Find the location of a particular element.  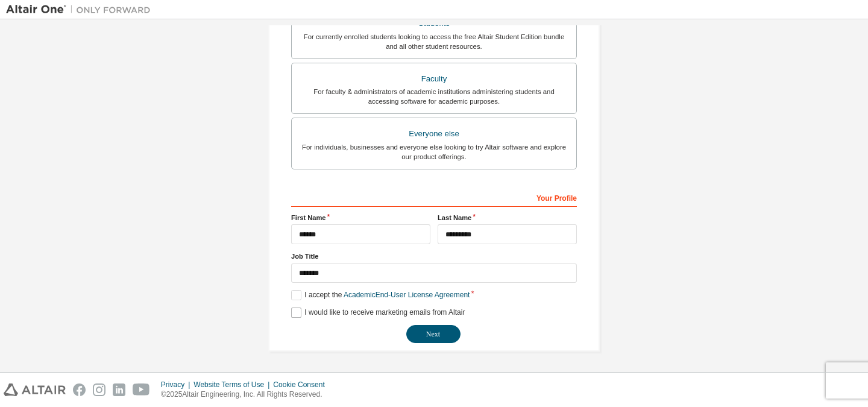

label: Last Name is located at coordinates (507, 218).